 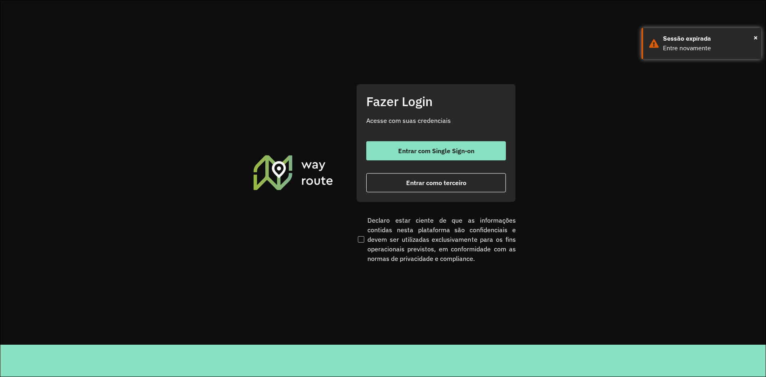 What do you see at coordinates (709, 48) in the screenshot?
I see `div: Entre novamente` at bounding box center [709, 48].